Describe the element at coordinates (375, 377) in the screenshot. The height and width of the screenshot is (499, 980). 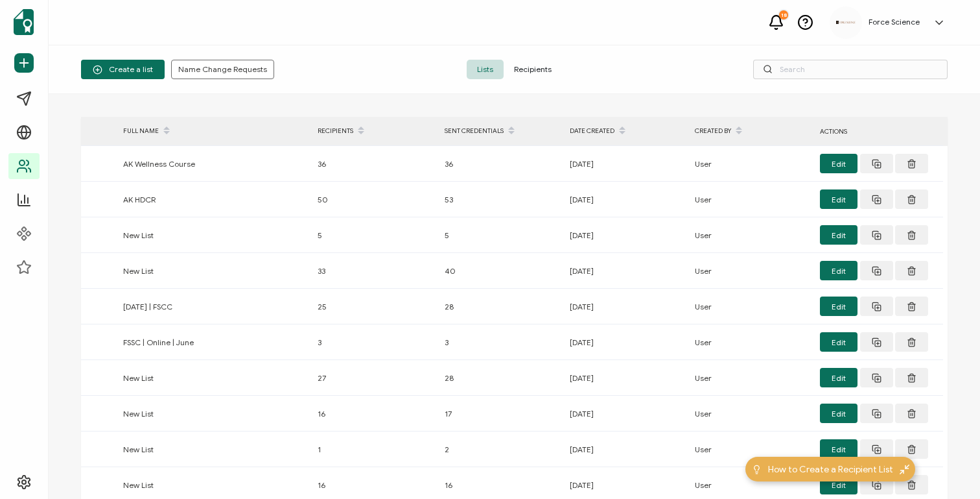
I see `div: 27` at that location.